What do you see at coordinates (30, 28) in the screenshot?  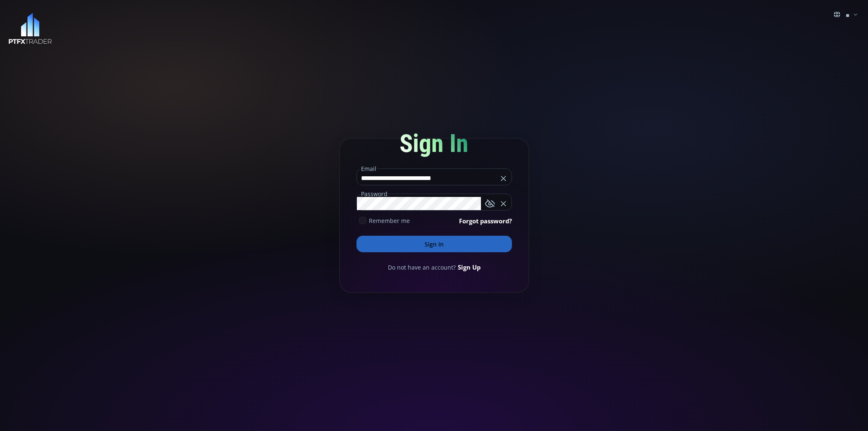 I see `img: LOGO` at bounding box center [30, 28].